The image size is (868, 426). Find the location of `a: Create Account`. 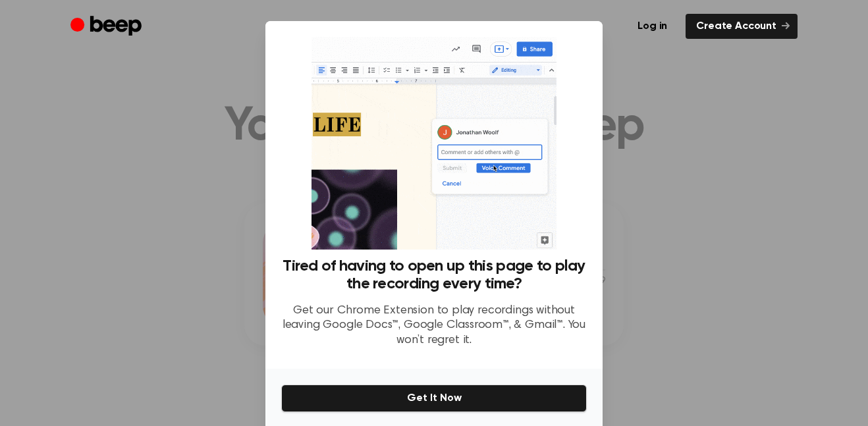

a: Create Account is located at coordinates (742, 26).